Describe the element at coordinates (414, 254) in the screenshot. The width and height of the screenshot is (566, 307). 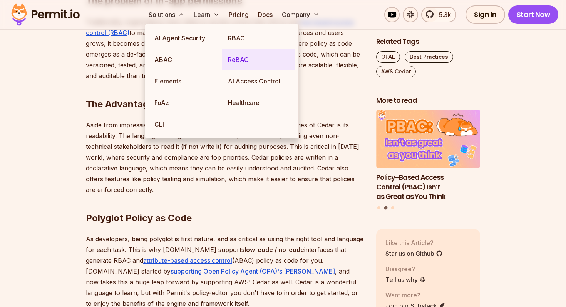
I see `a: Star us on Github` at that location.